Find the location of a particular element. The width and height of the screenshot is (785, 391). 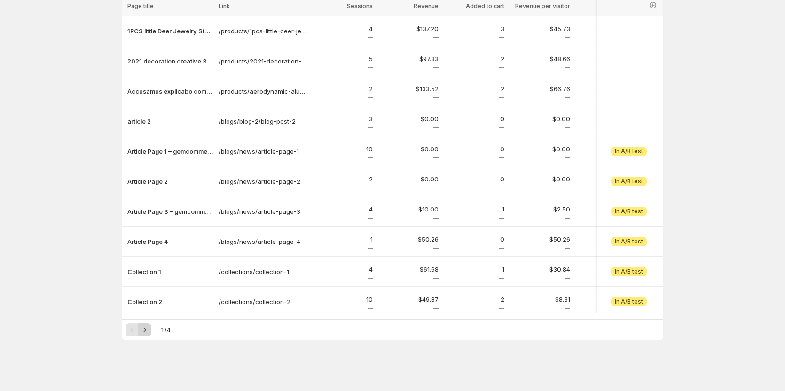

p: /products/aerodynamic-aluminum-coat is located at coordinates (263, 91).